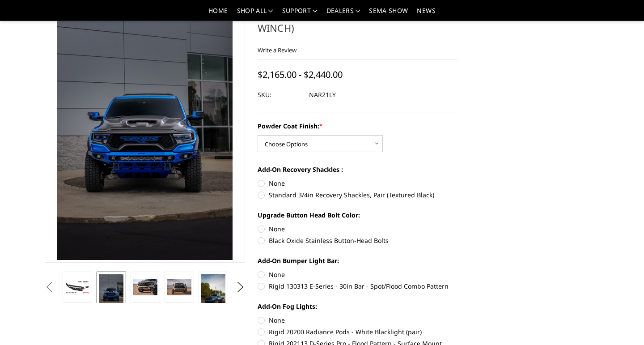 The height and width of the screenshot is (345, 644). What do you see at coordinates (277, 50) in the screenshot?
I see `a: Write a Review` at bounding box center [277, 50].